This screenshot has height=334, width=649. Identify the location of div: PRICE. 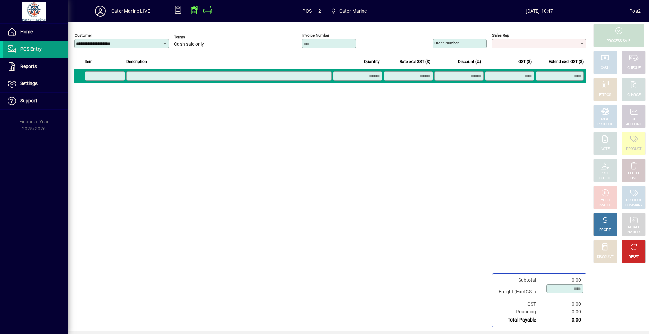
(605, 173).